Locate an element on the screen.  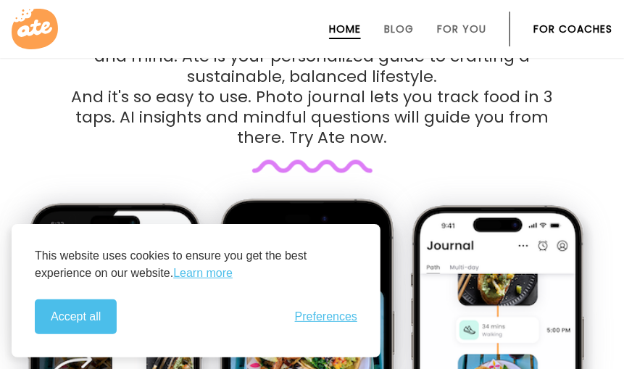
a: Blog is located at coordinates (399, 29).